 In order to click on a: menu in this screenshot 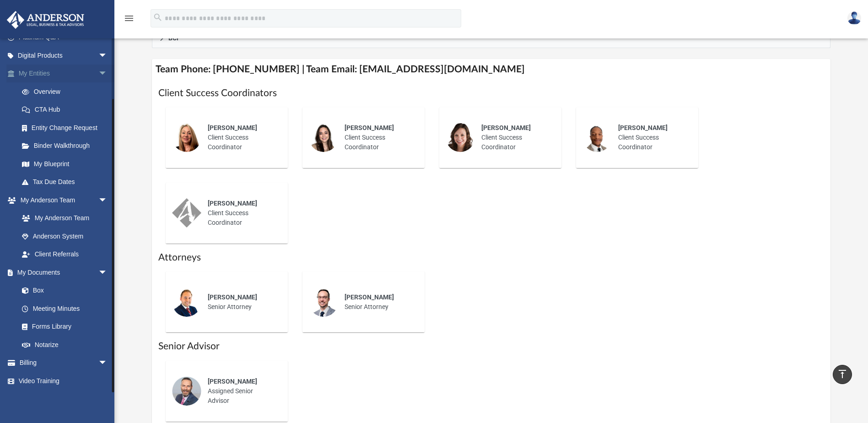, I will do `click(129, 20)`.